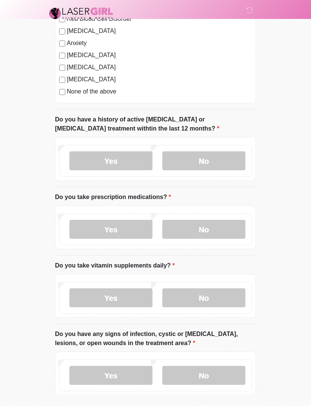 This screenshot has height=406, width=311. Describe the element at coordinates (113, 197) in the screenshot. I see `label: Do you take prescription medications?` at that location.